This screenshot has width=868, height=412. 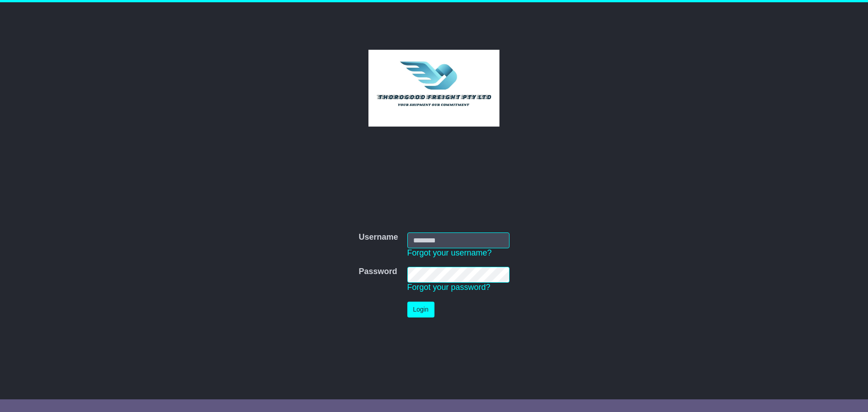 I want to click on a: Forgot your username?, so click(x=450, y=253).